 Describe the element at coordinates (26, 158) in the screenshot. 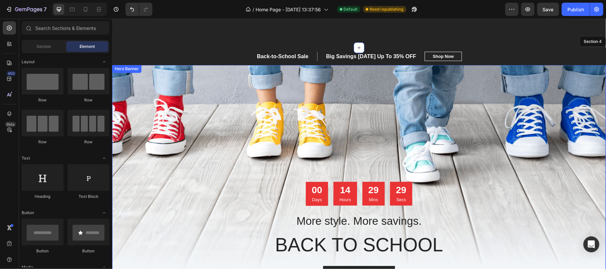

I see `span: Text` at that location.